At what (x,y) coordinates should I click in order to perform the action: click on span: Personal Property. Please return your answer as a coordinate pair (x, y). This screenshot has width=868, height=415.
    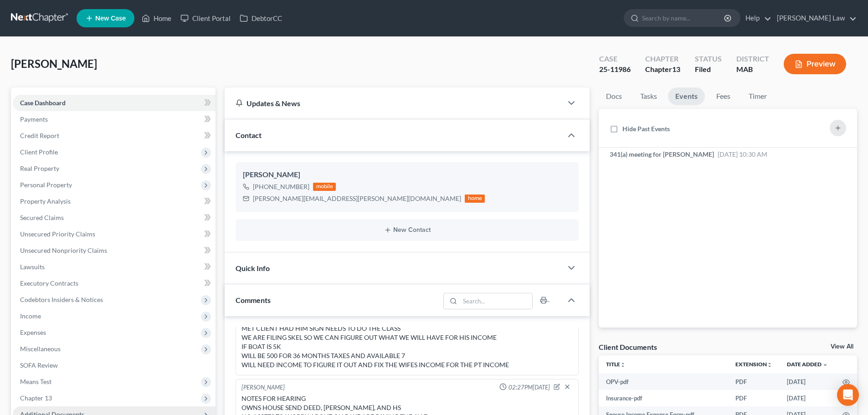
    Looking at the image, I should click on (46, 184).